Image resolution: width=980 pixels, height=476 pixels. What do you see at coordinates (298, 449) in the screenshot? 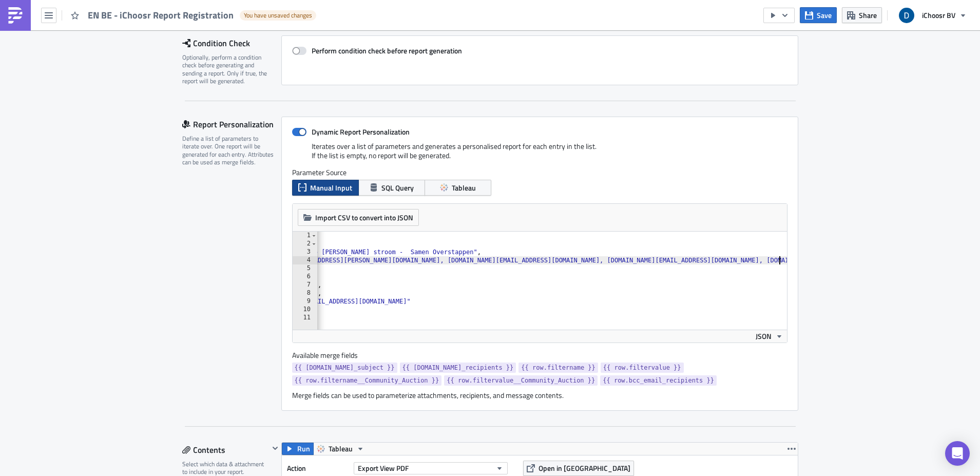
I see `button: Run` at bounding box center [298, 449].